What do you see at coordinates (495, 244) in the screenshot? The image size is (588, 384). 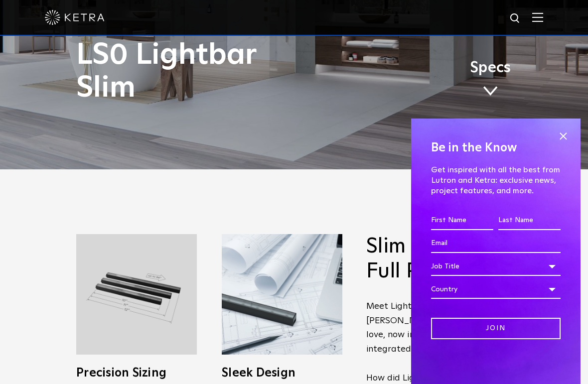 I see `input: Email` at bounding box center [495, 244].